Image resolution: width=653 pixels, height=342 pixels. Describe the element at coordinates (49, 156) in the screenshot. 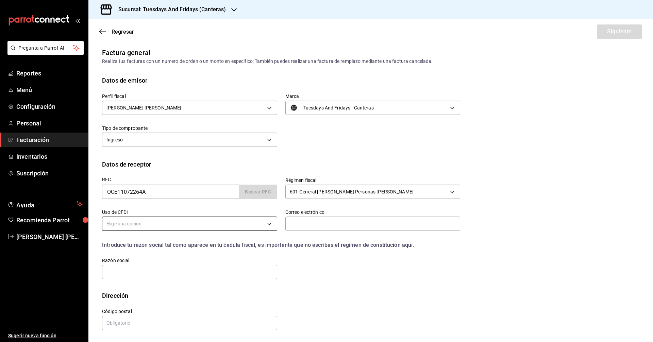

I see `span: Inventarios` at that location.